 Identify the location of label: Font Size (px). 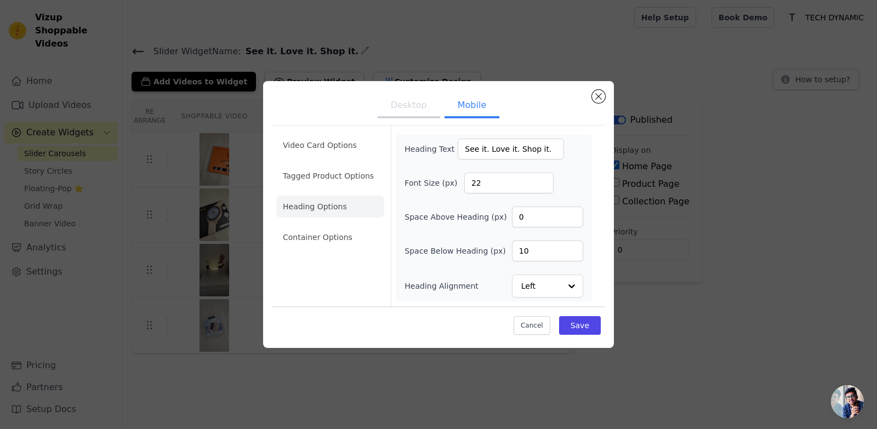
(434, 183).